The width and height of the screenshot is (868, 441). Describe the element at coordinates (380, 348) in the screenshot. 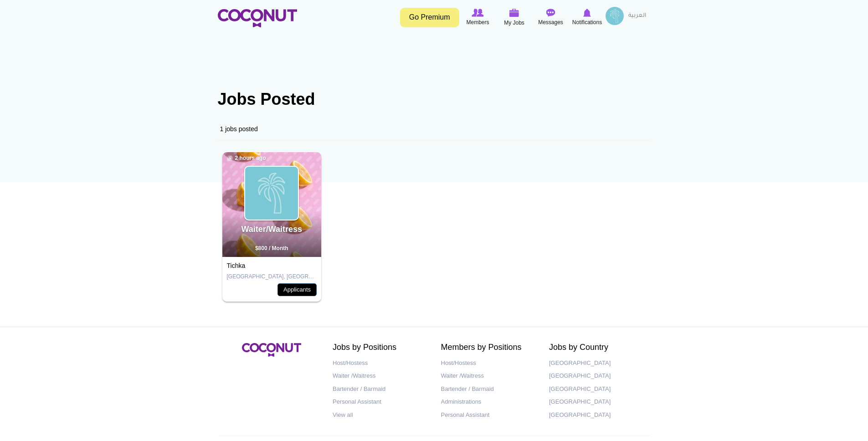

I see `h2: Jobs by Positions` at that location.